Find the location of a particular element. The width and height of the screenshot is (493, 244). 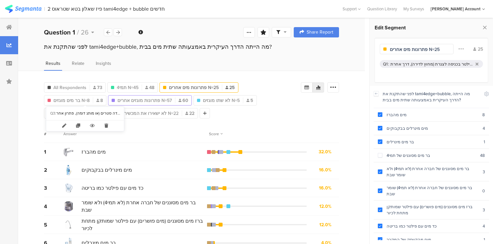

img: segmanta logo is located at coordinates (23, 9).